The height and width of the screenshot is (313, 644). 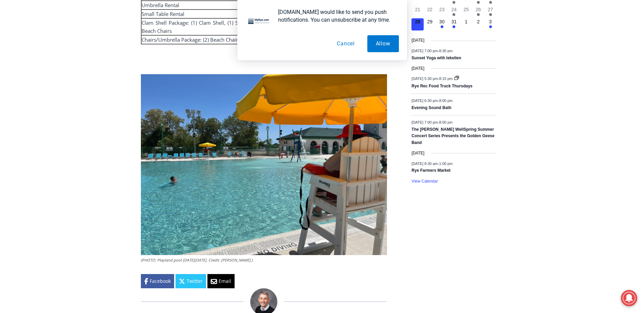 What do you see at coordinates (158, 282) in the screenshot?
I see `a: Facebook` at bounding box center [158, 282].